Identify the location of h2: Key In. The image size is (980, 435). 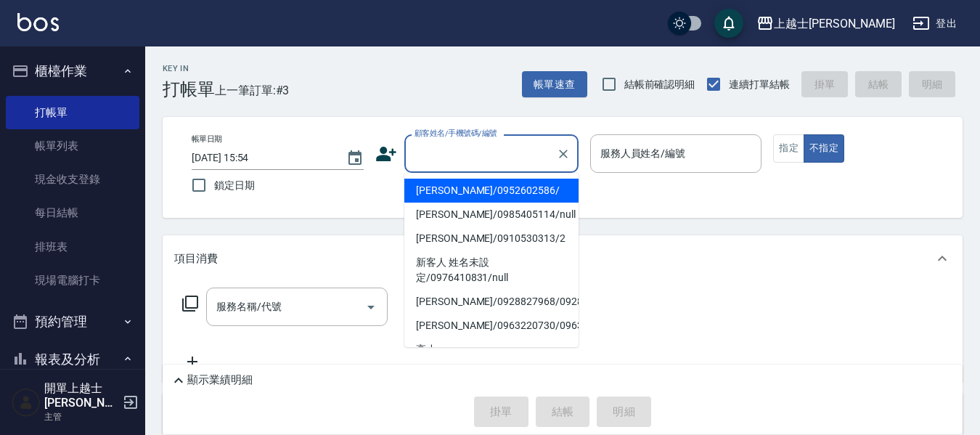
(189, 68).